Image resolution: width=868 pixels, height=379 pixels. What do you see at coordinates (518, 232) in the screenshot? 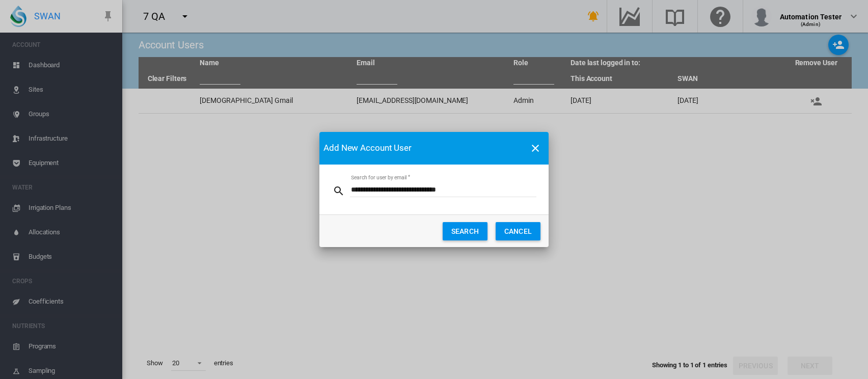
I see `button: CANCEL` at bounding box center [518, 232].